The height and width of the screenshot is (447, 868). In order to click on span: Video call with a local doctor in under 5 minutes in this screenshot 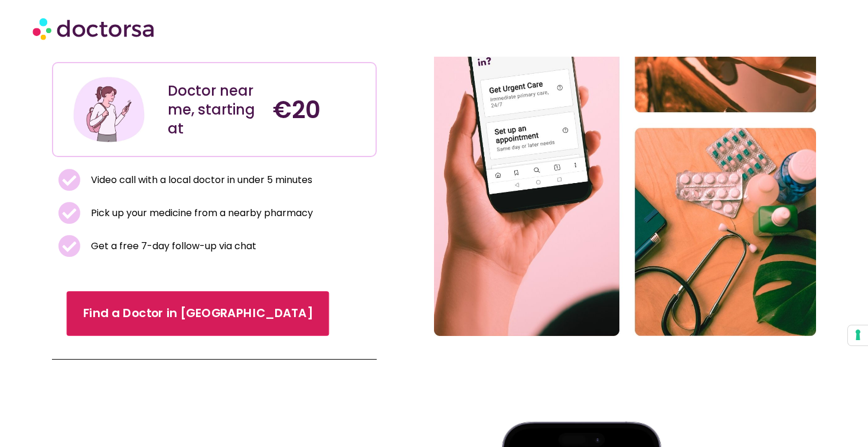, I will do `click(200, 180)`.